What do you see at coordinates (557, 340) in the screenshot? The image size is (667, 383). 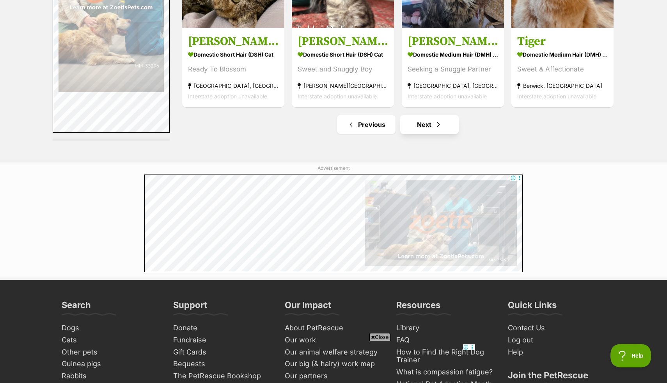 I see `a: Log out` at bounding box center [557, 340].